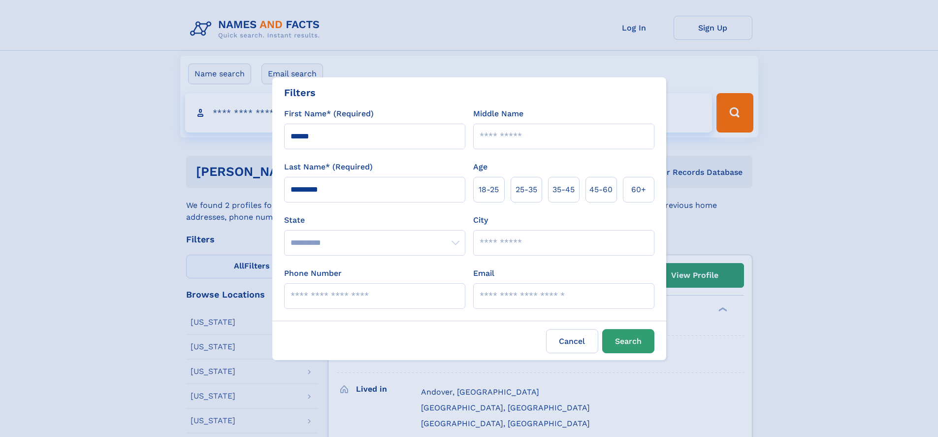  I want to click on span: 45‑60, so click(601, 190).